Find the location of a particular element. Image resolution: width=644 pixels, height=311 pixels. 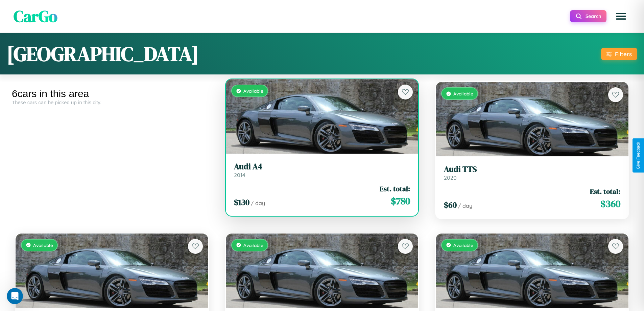

div: Filters is located at coordinates (623, 54).